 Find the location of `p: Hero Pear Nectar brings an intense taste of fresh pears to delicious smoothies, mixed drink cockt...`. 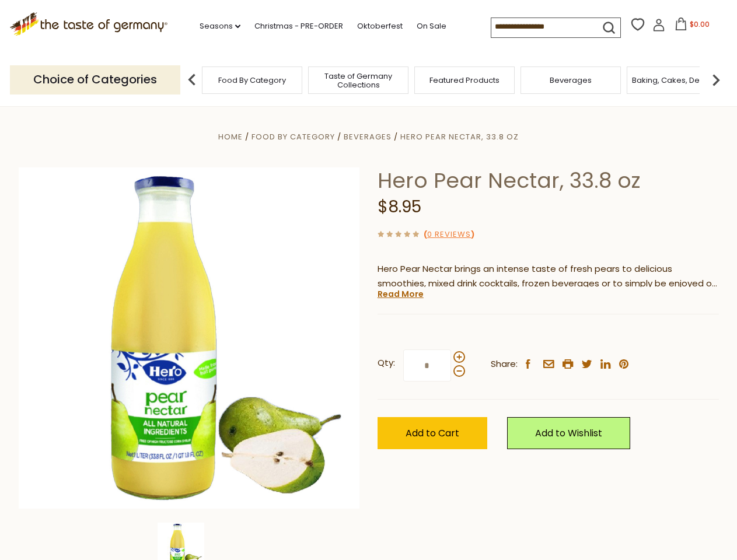

p: Hero Pear Nectar brings an intense taste of fresh pears to delicious smoothies, mixed drink cockt... is located at coordinates (548, 277).